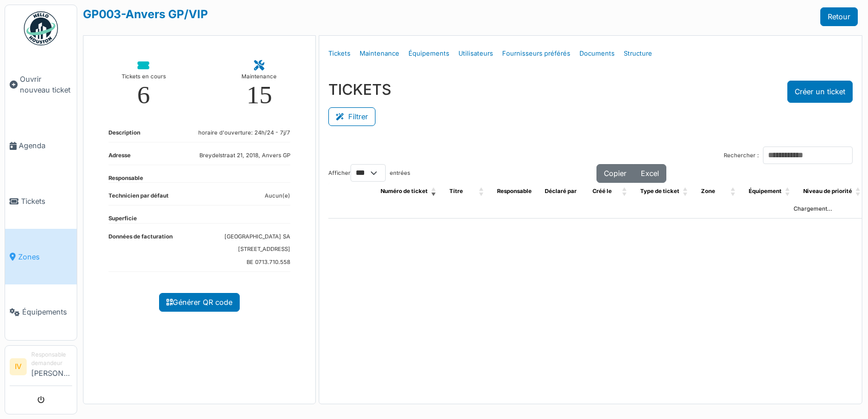  Describe the element at coordinates (788, 191) in the screenshot. I see `span: Équipement: Activate to sort` at that location.